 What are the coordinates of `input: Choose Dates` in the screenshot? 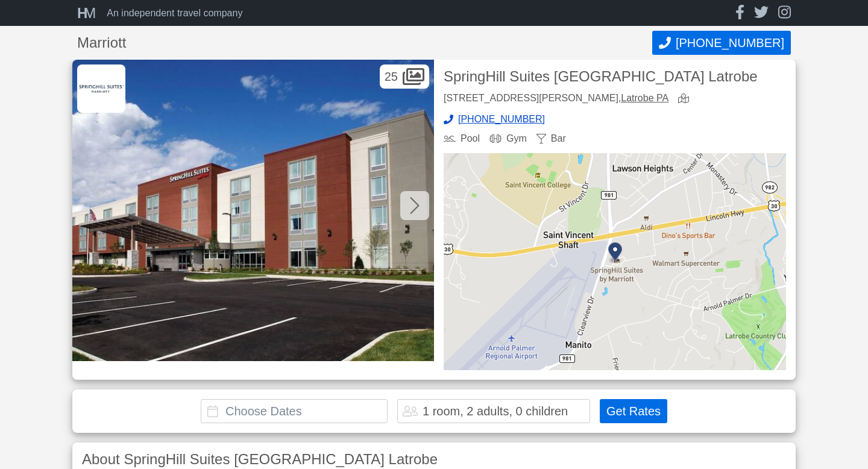 It's located at (295, 411).